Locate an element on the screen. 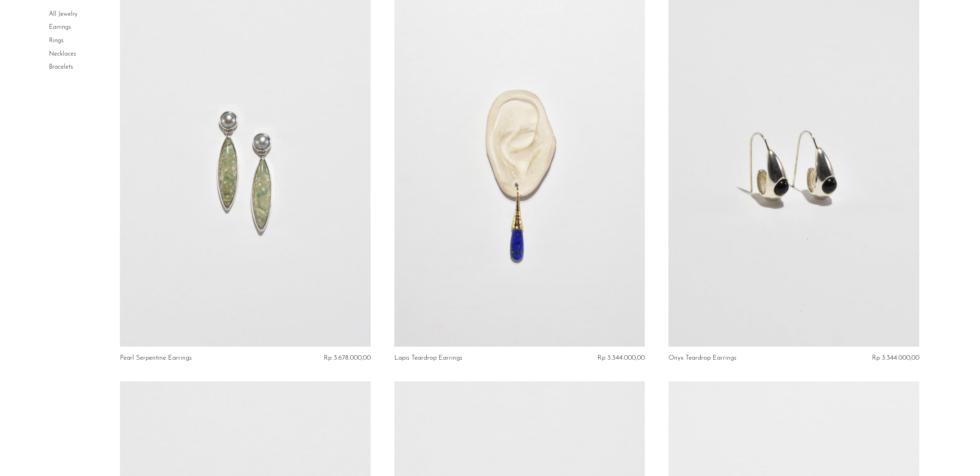  a: Lapis Teardrop Earrings is located at coordinates (428, 358).